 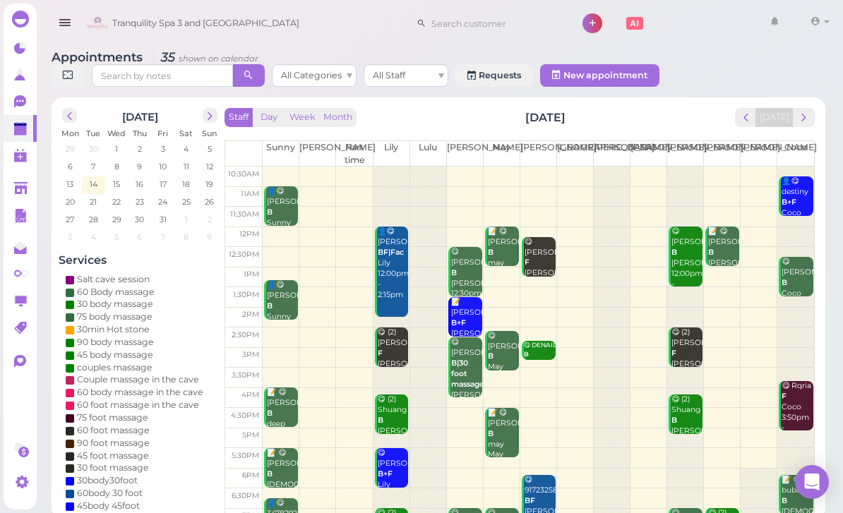 What do you see at coordinates (244, 254) in the screenshot?
I see `span: 12:30pm` at bounding box center [244, 254].